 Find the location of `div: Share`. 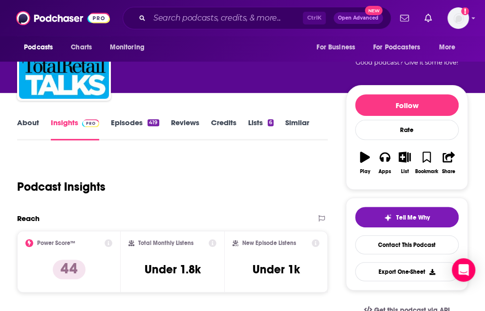

div: Share is located at coordinates (449, 172).